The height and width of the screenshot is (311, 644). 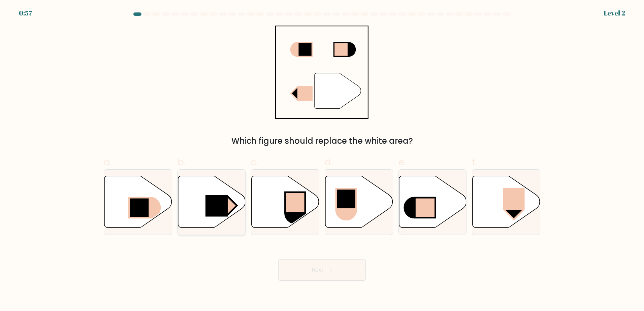 What do you see at coordinates (108, 162) in the screenshot?
I see `span: a.` at bounding box center [108, 162].